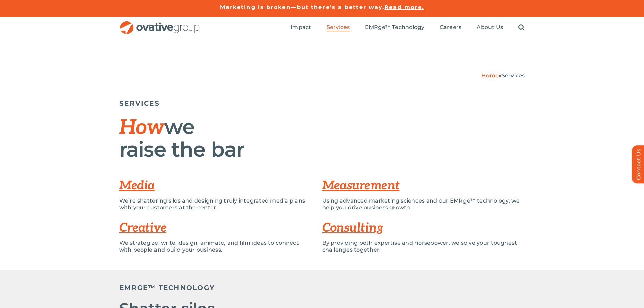  I want to click on a: Measurement, so click(361, 186).